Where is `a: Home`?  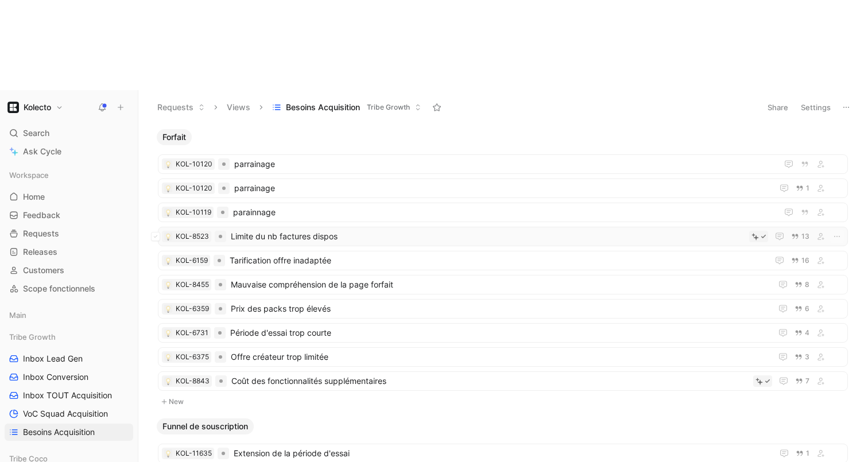
a: Home is located at coordinates (69, 197).